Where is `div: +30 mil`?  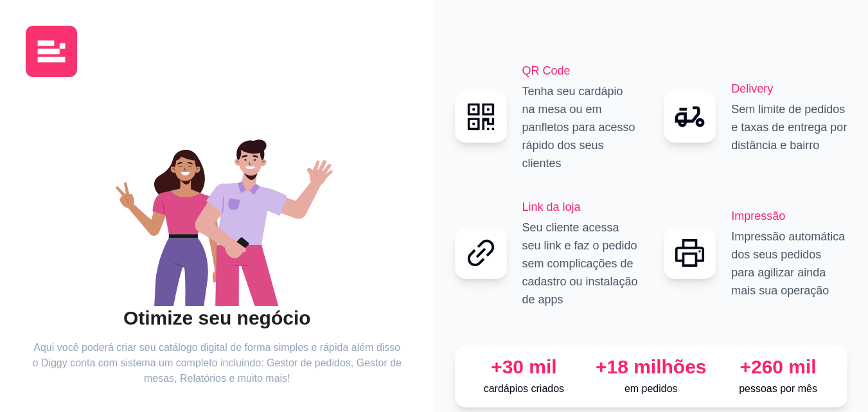 div: +30 mil is located at coordinates (524, 367).